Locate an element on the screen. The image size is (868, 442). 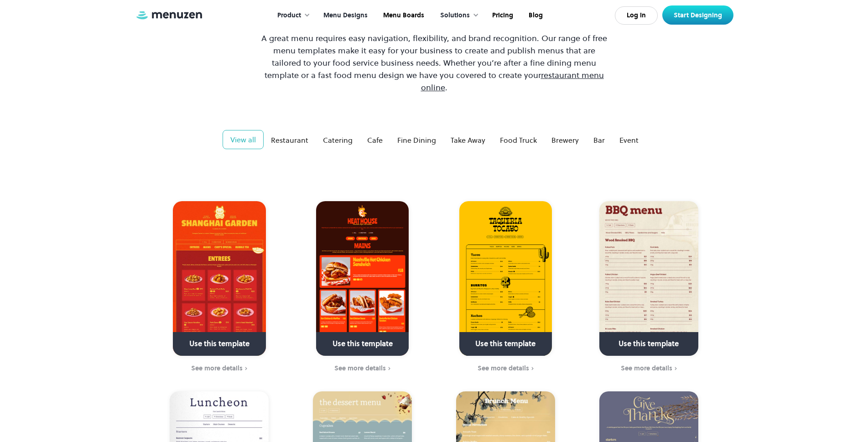
p: A great menu requires easy navigation, flexibility, and brand recognition. Our range of free menu... is located at coordinates (434, 62).